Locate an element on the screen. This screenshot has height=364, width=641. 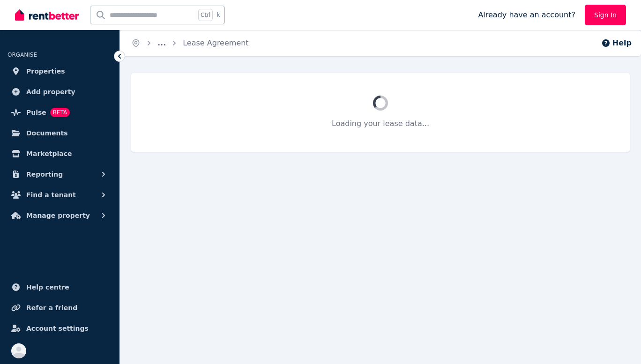
span: ORGANISE is located at coordinates (22, 55).